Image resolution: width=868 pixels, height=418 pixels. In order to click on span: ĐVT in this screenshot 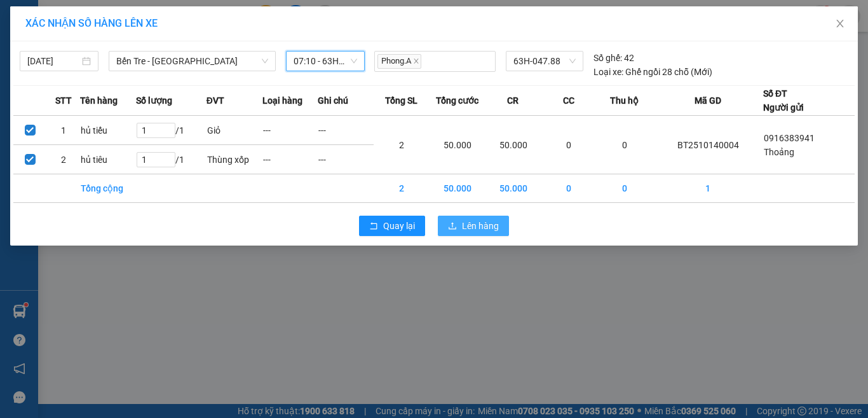, I will do `click(216, 101)`.